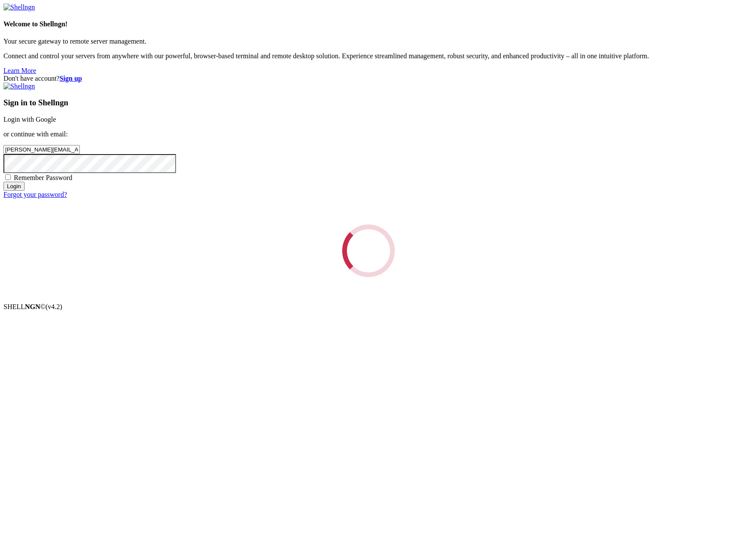 This screenshot has height=540, width=737. What do you see at coordinates (369, 41) in the screenshot?
I see `p: Your secure gateway to remote server management.` at bounding box center [369, 41].